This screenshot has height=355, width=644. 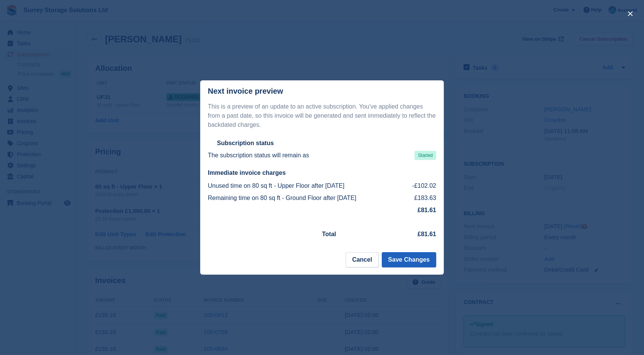 What do you see at coordinates (259, 156) in the screenshot?
I see `p: The subscription status will remain as` at bounding box center [259, 156].